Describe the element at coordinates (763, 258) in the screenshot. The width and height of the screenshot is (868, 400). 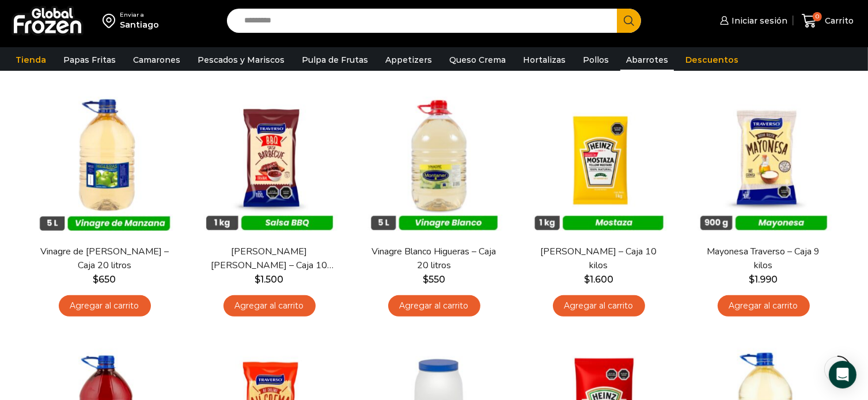
I see `a: Mayonesa Traverso – Caja 9 kilos` at that location.